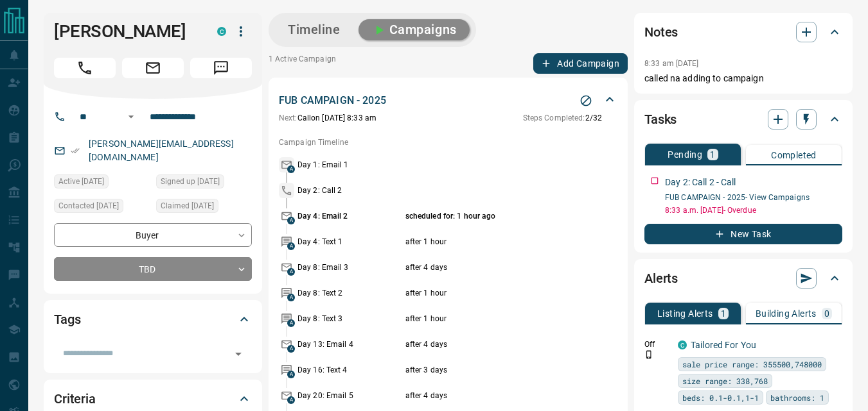 This screenshot has width=868, height=411. What do you see at coordinates (724, 381) in the screenshot?
I see `span: size range: 338,768` at bounding box center [724, 381].